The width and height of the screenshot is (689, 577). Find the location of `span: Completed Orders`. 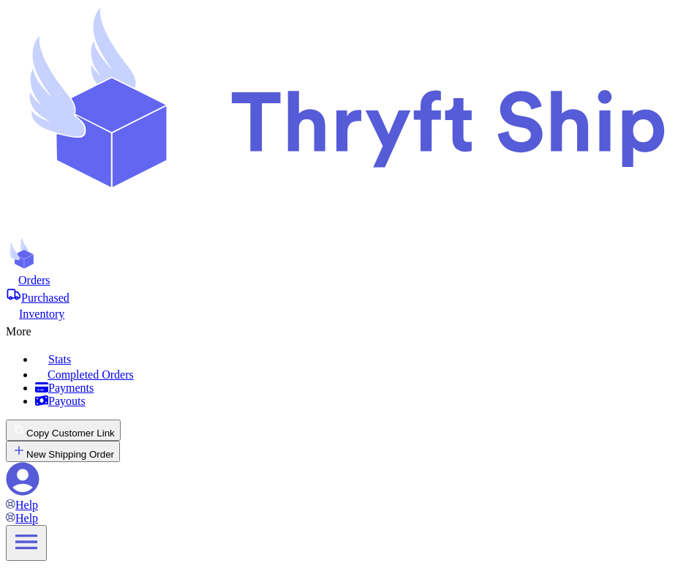

span: Completed Orders is located at coordinates (91, 374).